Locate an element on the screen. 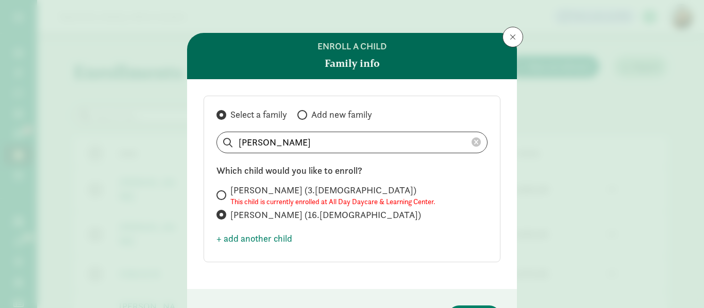 The width and height of the screenshot is (704, 308). div: Chat Widget is located at coordinates (678, 284).